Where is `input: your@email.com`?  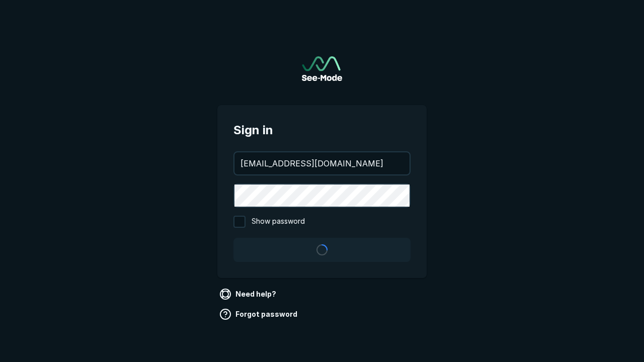 input: your@email.com is located at coordinates (322, 163).